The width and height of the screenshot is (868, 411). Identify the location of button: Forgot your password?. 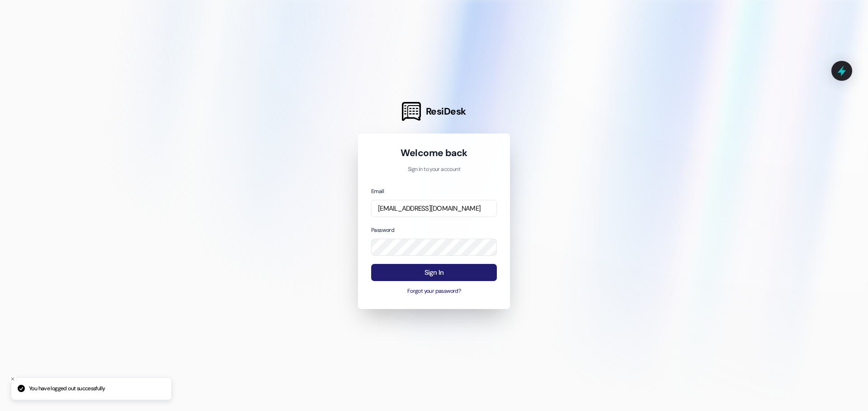
(434, 292).